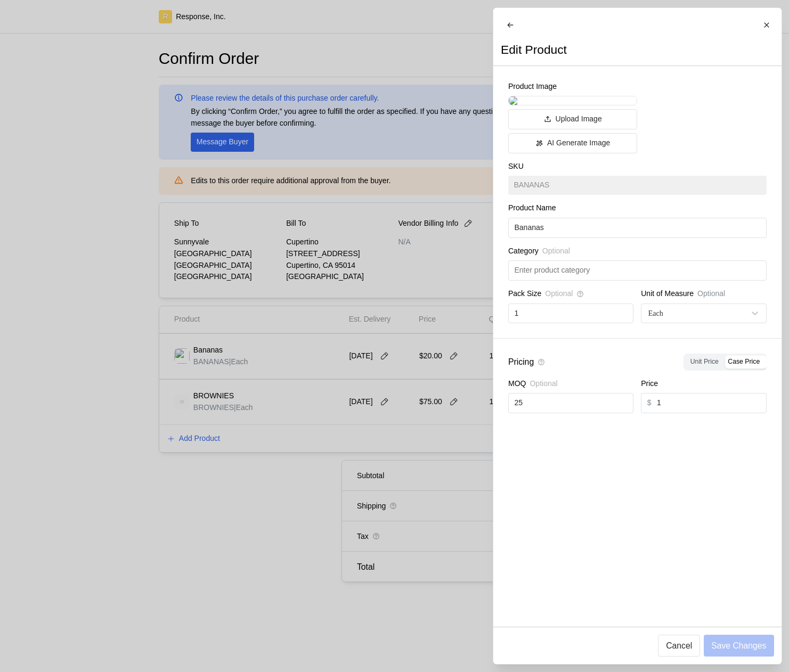 This screenshot has width=789, height=672. Describe the element at coordinates (667, 293) in the screenshot. I see `p: Unit of Measure` at that location.